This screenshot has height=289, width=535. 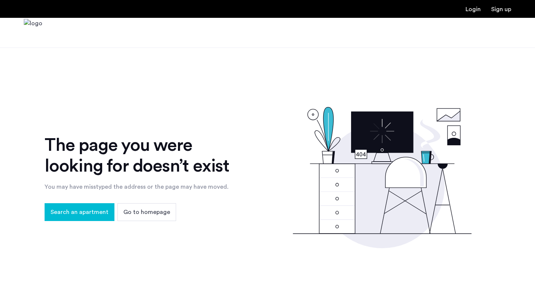 What do you see at coordinates (33, 33) in the screenshot?
I see `a: Cazamio Logo` at bounding box center [33, 33].